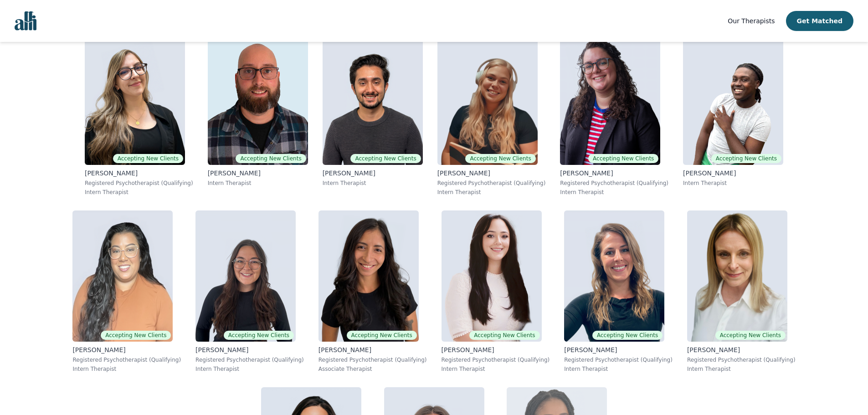  I want to click on img: Megan_Ridout, so click(737, 276).